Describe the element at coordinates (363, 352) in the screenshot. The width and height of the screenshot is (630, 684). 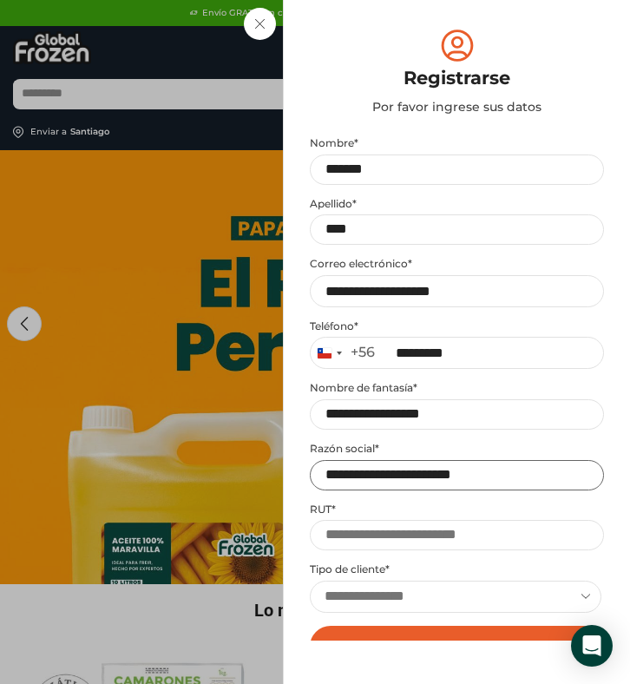
I see `div: +56` at that location.